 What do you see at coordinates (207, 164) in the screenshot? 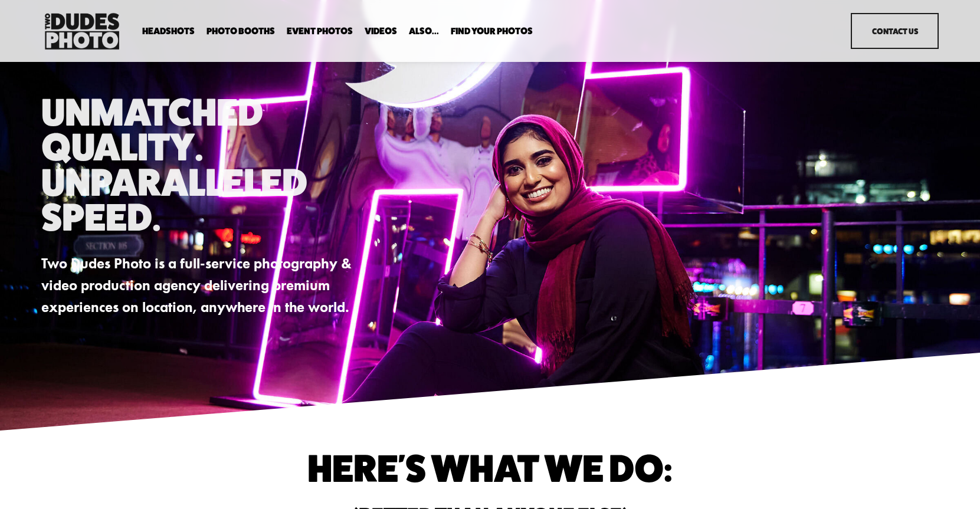
I see `h1: Unmatched Quality. Unparalleled Speed.` at bounding box center [207, 164].